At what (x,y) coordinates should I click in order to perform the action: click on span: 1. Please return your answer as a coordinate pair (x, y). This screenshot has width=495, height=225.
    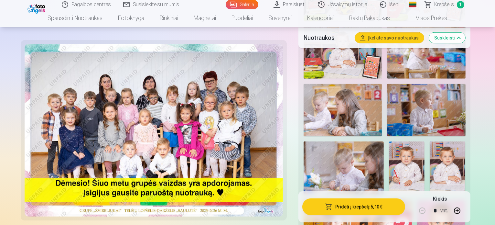
    Looking at the image, I should click on (461, 5).